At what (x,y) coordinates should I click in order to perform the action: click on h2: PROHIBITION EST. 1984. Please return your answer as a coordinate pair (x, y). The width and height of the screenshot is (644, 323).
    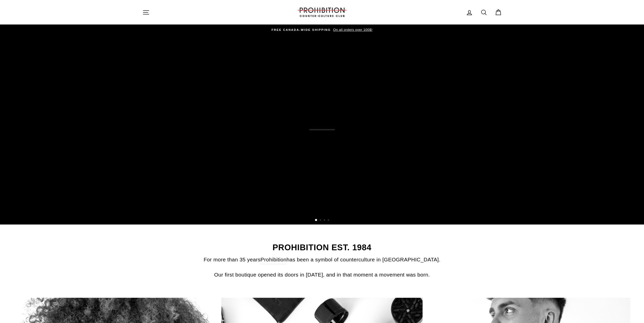
    Looking at the image, I should click on (322, 248).